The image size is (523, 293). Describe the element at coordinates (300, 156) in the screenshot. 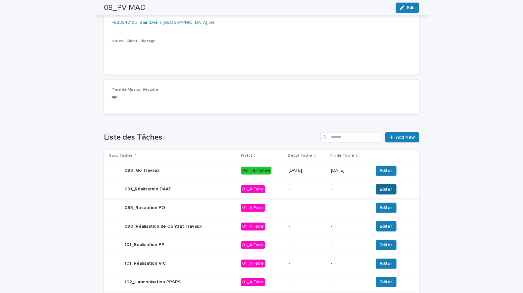

I see `p: Début Tâche` at that location.